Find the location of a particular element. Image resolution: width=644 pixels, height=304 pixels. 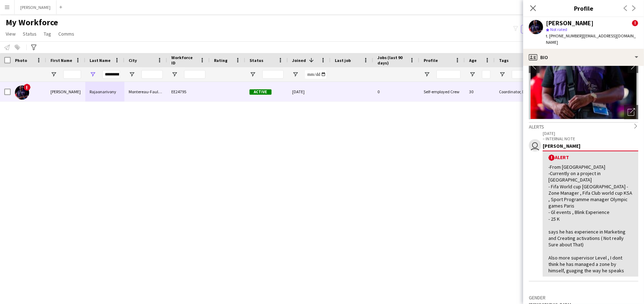

a: Tag is located at coordinates (47, 34).